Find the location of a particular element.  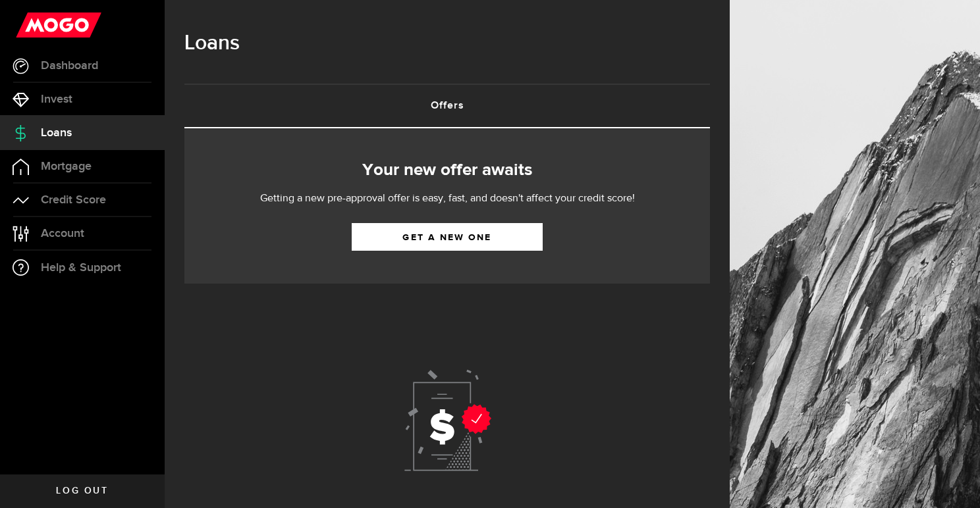

a: Get a new one is located at coordinates (447, 237).